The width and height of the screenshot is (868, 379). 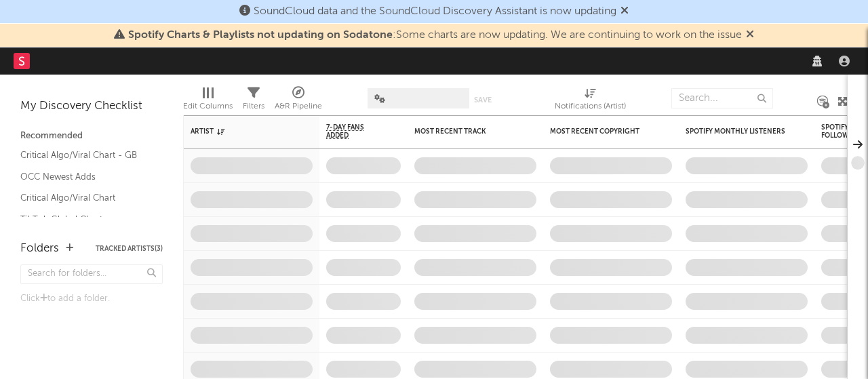 I want to click on div: Recommended, so click(x=91, y=136).